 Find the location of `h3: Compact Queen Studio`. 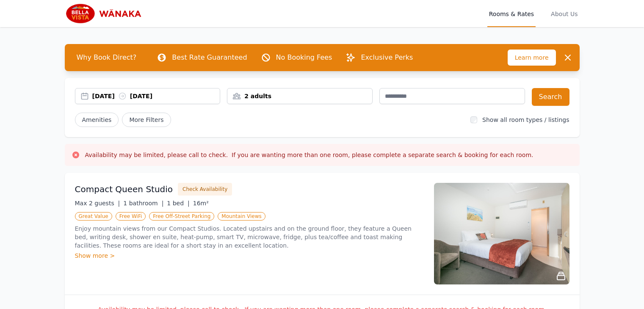

h3: Compact Queen Studio is located at coordinates (124, 189).